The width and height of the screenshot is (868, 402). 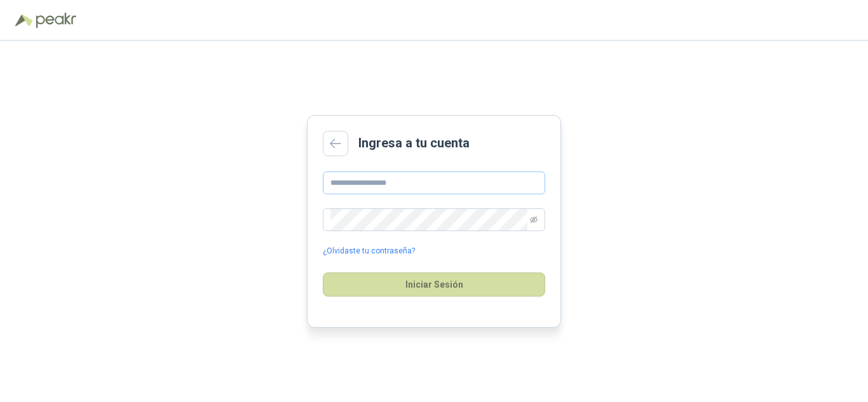 I want to click on img: Logo, so click(x=24, y=21).